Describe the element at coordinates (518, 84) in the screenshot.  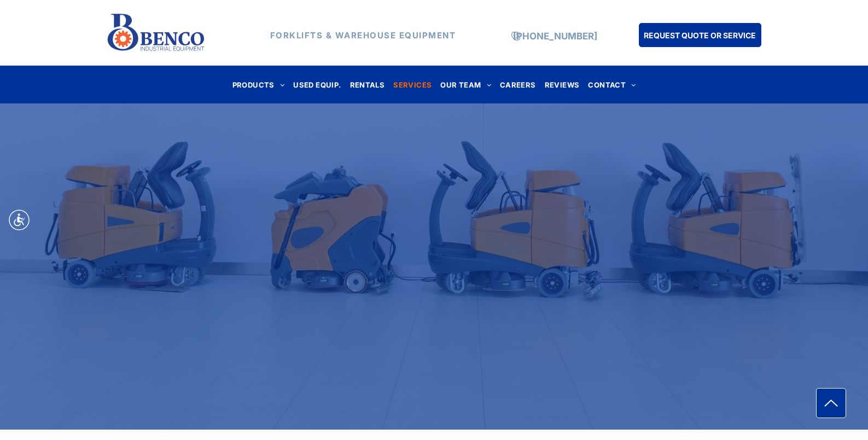
I see `a: CAREERS` at that location.